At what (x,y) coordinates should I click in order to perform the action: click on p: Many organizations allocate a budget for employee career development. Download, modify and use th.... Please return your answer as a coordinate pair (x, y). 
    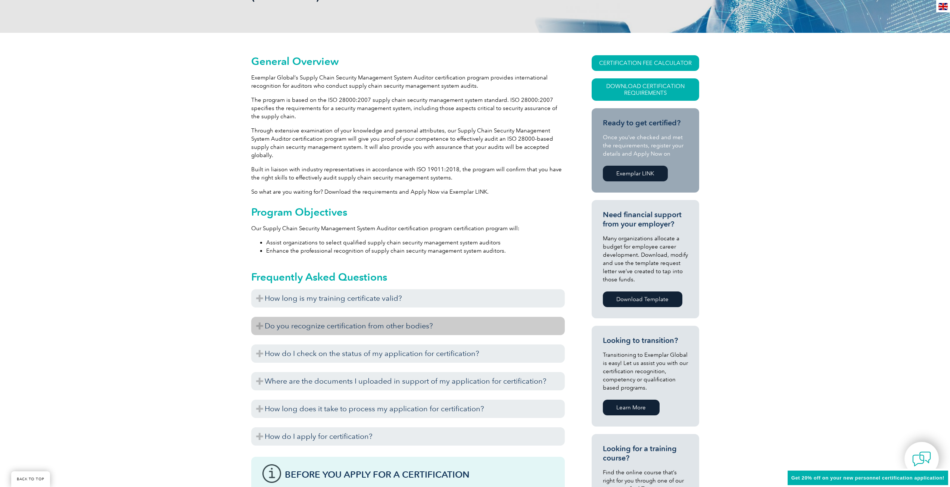
    Looking at the image, I should click on (646, 259).